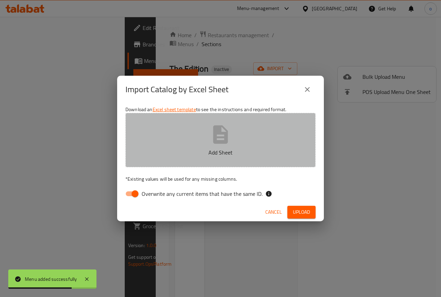 This screenshot has height=297, width=441. I want to click on button: Upload, so click(302, 212).